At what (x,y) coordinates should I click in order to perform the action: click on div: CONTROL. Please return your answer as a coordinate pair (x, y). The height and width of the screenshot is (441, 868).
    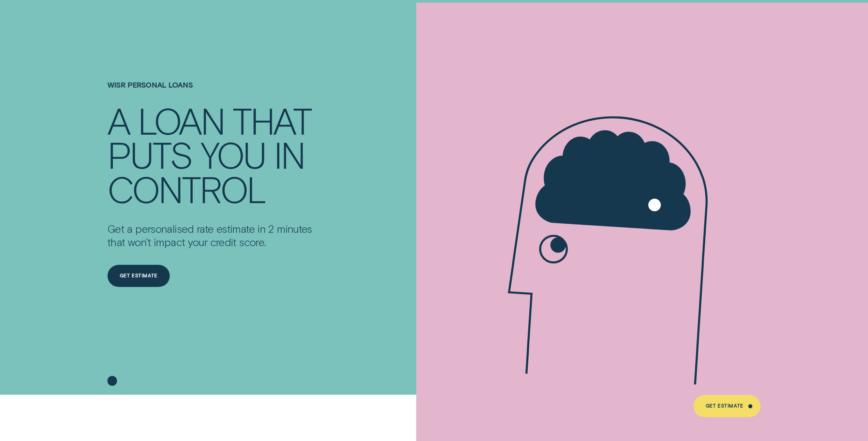
    Looking at the image, I should click on (186, 188).